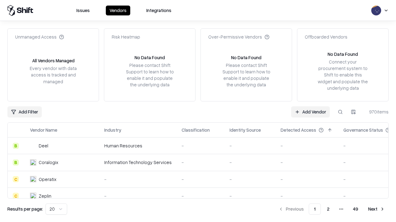 This screenshot has width=396, height=222. I want to click on div: Industry, so click(112, 130).